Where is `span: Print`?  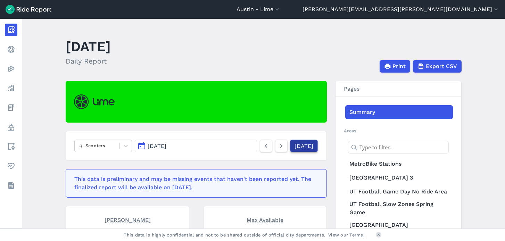 span: Print is located at coordinates (399, 66).